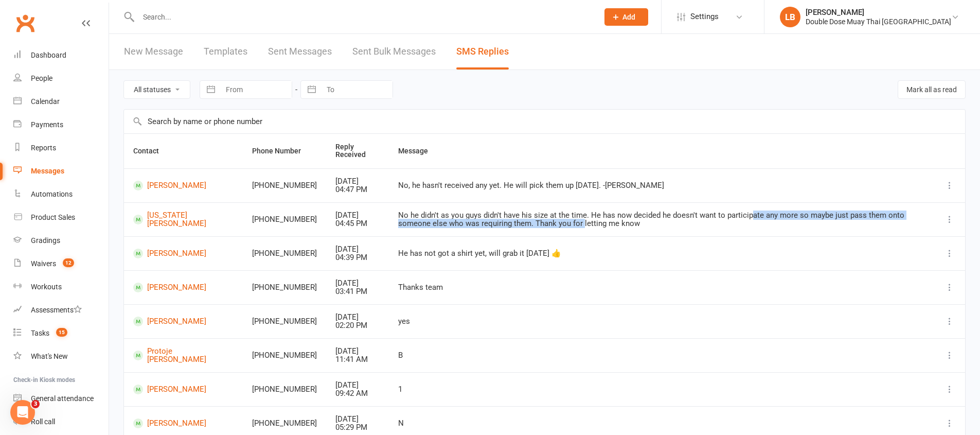  What do you see at coordinates (183, 151) in the screenshot?
I see `th: Contact` at bounding box center [183, 151].